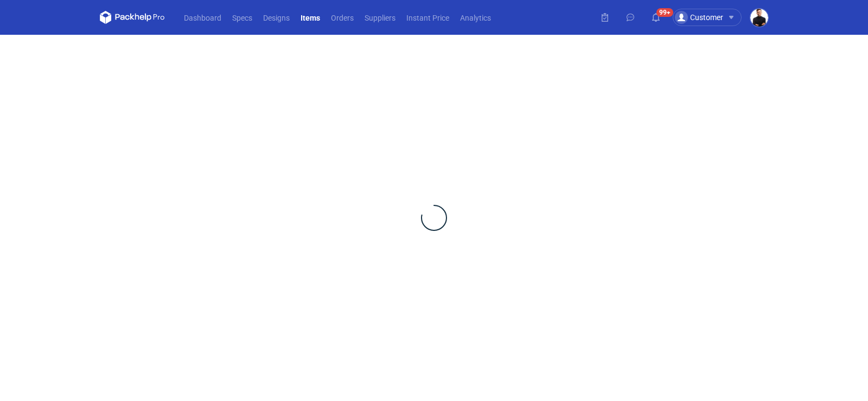  Describe the element at coordinates (759, 17) in the screenshot. I see `div: Tomasz Kubiak` at that location.